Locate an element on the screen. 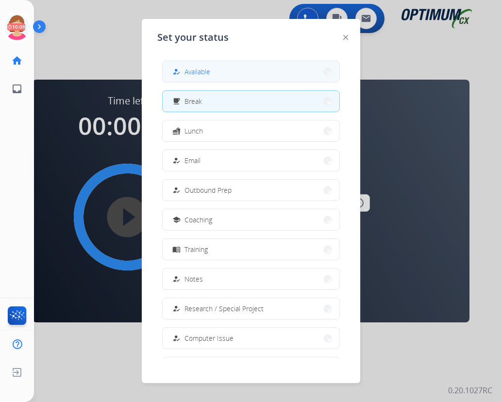 This screenshot has width=502, height=402. span: Set your status is located at coordinates (193, 37).